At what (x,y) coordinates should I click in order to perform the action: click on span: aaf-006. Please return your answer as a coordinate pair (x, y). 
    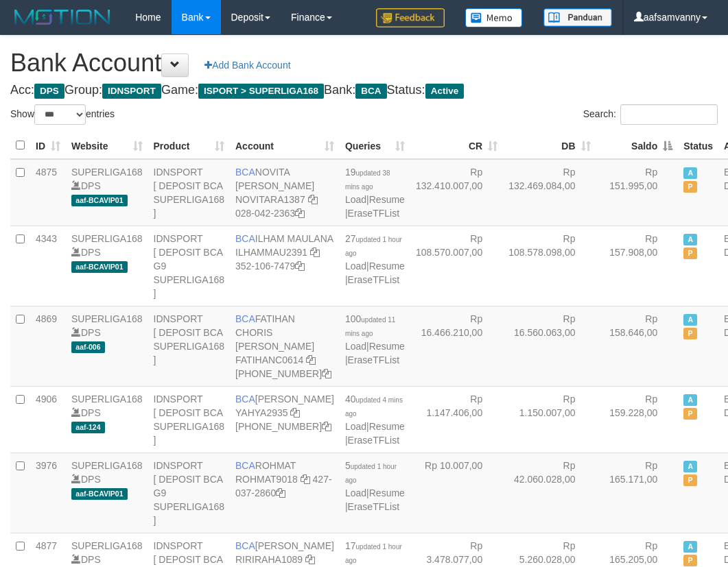
    Looking at the image, I should click on (88, 347).